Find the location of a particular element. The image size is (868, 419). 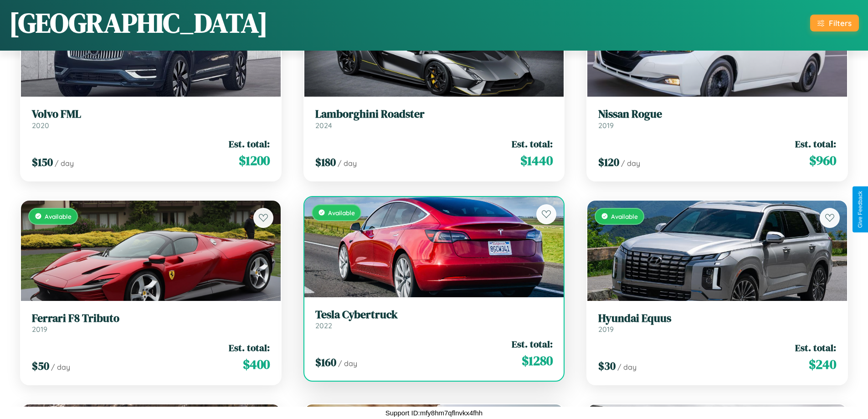

a: Nissan Rogue2019 is located at coordinates (717, 119).